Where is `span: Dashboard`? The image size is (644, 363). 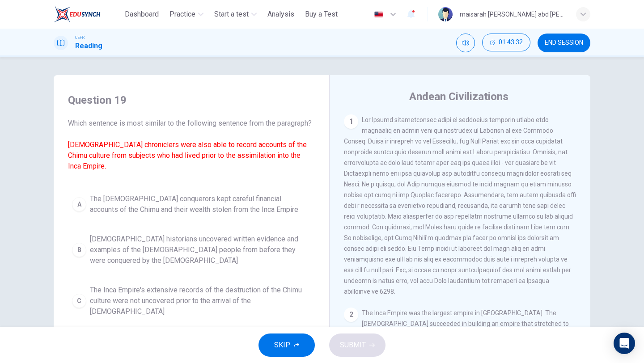 span: Dashboard is located at coordinates (142, 14).